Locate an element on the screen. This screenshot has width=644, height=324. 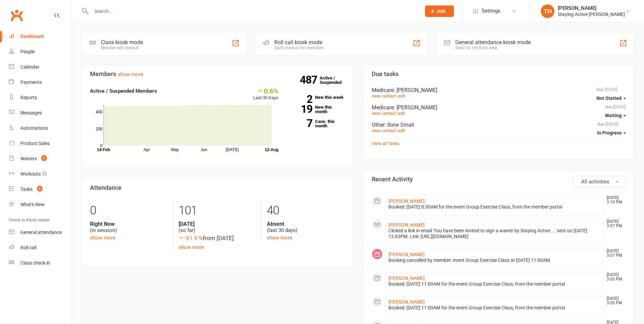
button: In Progress is located at coordinates (612, 132).